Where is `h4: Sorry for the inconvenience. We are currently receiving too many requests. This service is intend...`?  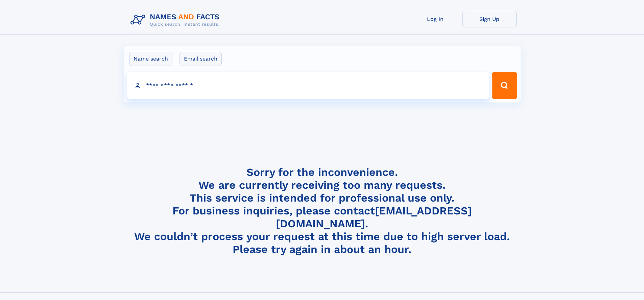 h4: Sorry for the inconvenience. We are currently receiving too many requests. This service is intend... is located at coordinates (322, 211).